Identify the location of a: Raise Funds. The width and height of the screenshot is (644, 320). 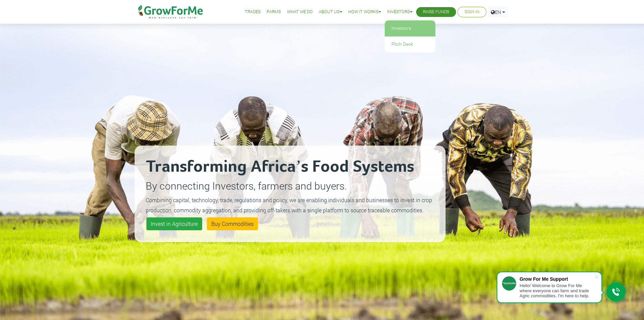
(436, 12).